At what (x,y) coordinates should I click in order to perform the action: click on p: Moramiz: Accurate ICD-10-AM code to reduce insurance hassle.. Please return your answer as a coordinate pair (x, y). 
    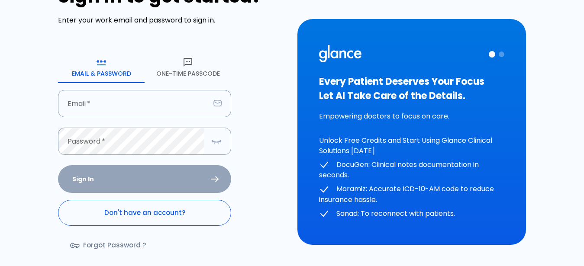
    Looking at the image, I should click on (411, 194).